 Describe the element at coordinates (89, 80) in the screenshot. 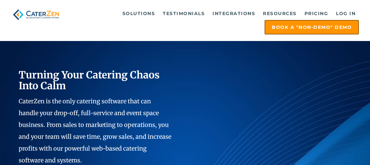

I see `span: Turning Your Catering Chaos Into Calm` at that location.